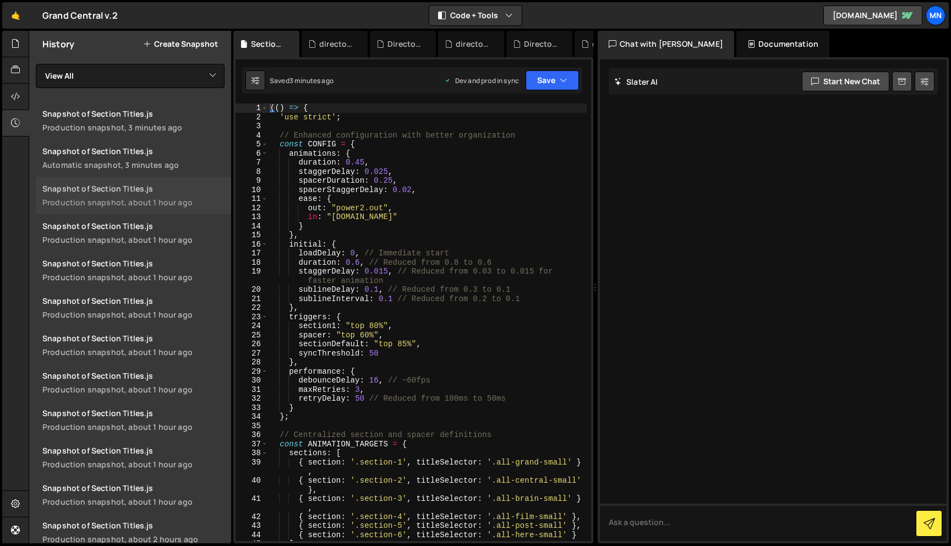 This screenshot has width=951, height=546. Describe the element at coordinates (251, 535) in the screenshot. I see `div: 44` at that location.